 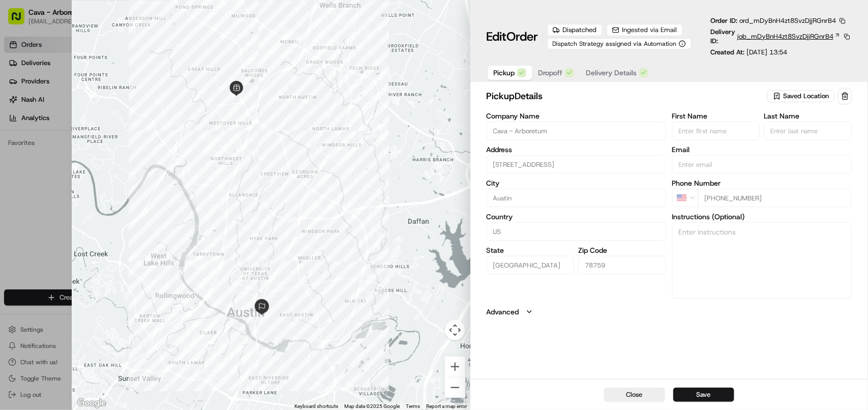 I want to click on input: Enter email, so click(x=761, y=165).